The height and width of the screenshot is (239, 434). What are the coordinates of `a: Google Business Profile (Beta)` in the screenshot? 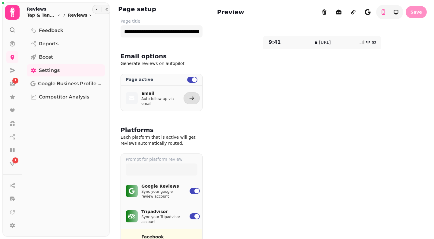 It's located at (66, 84).